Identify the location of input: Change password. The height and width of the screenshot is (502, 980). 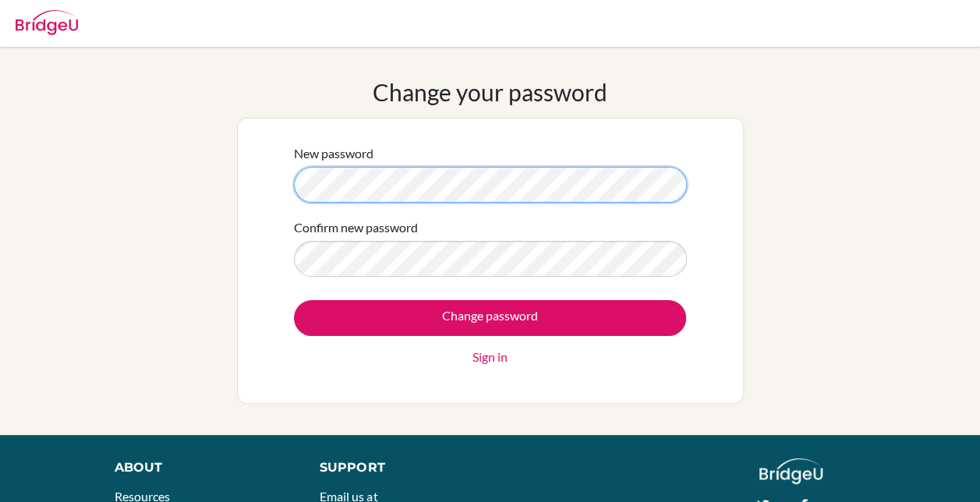
(490, 318).